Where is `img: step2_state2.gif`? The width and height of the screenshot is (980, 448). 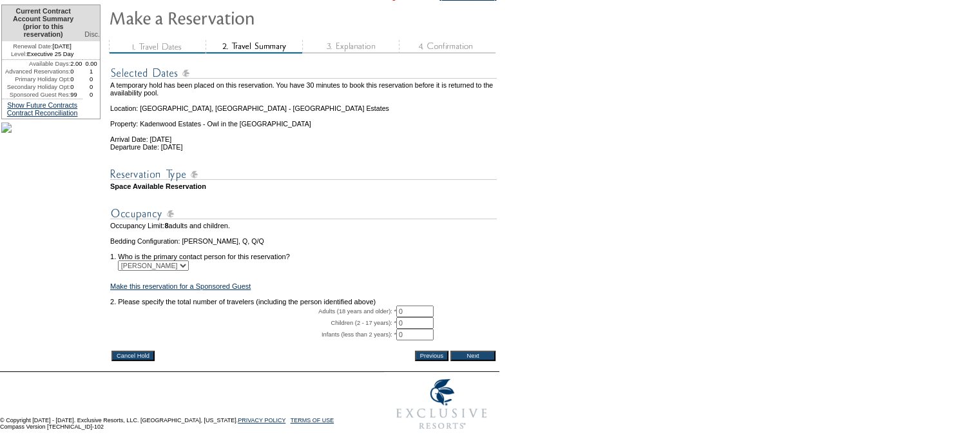
img: step2_state2.gif is located at coordinates (254, 46).